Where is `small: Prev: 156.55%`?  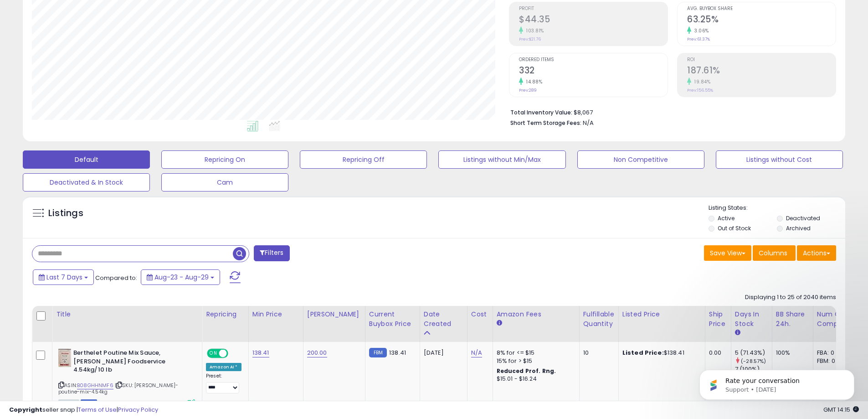
small: Prev: 156.55% is located at coordinates (700, 90).